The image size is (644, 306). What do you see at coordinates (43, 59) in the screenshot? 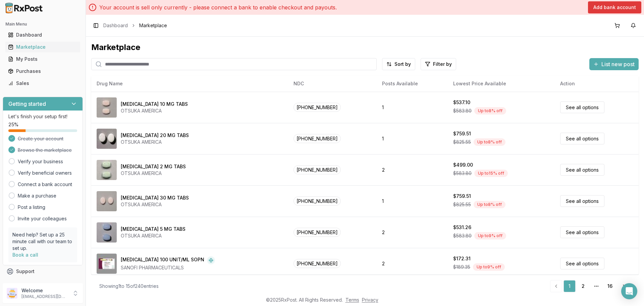
I see `button: My Posts` at bounding box center [43, 59].